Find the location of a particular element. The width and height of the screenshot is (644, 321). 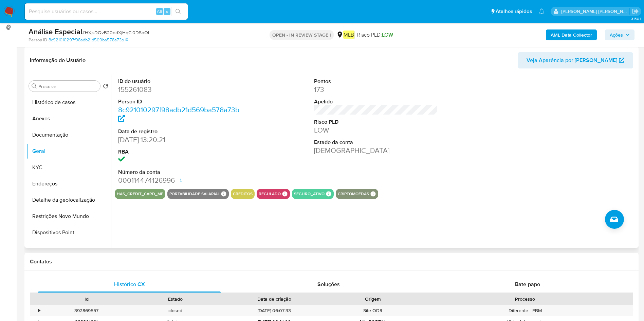

button: Endereços is located at coordinates (69, 184).